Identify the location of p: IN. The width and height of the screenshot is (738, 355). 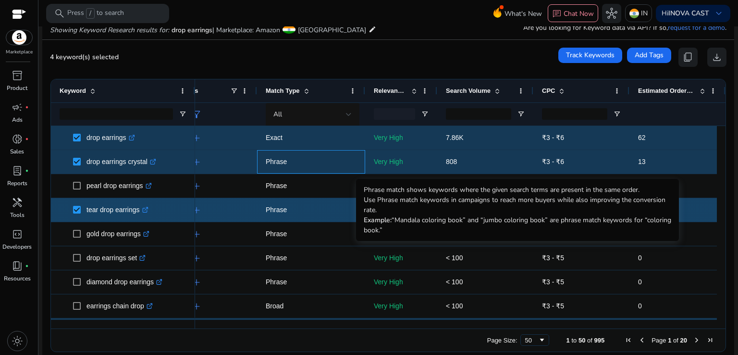
(644, 13).